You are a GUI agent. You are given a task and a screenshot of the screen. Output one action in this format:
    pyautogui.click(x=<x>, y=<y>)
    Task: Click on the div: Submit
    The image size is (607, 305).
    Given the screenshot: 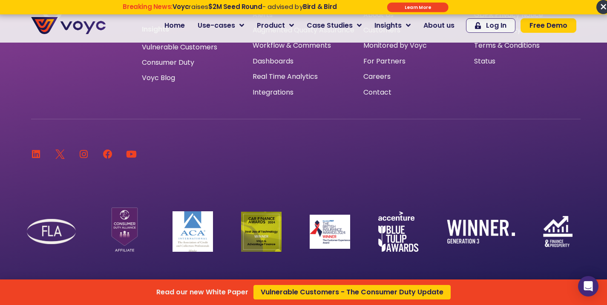 What is the action you would take?
    pyautogui.click(x=417, y=7)
    